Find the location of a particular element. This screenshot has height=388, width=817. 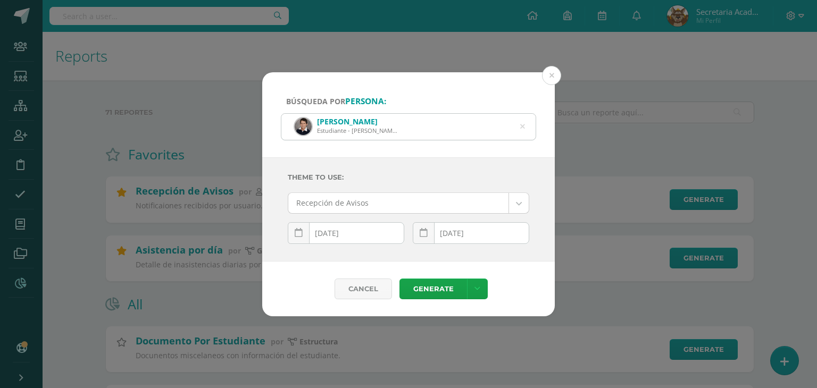

input: Fecha inicial is located at coordinates (346, 233).